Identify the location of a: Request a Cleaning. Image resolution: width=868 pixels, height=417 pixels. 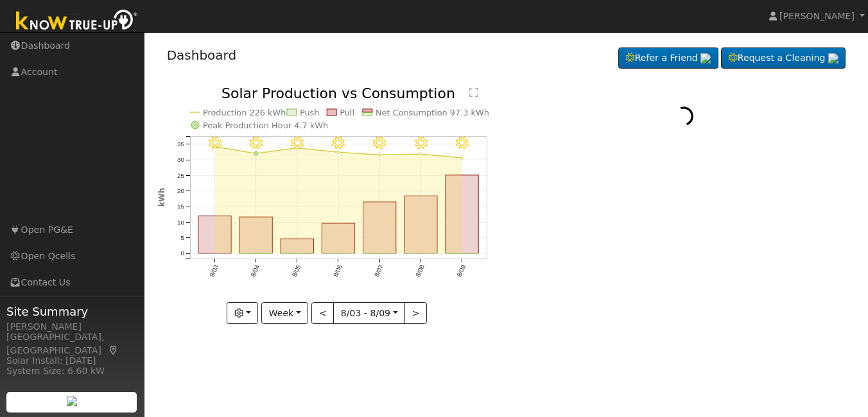
(783, 58).